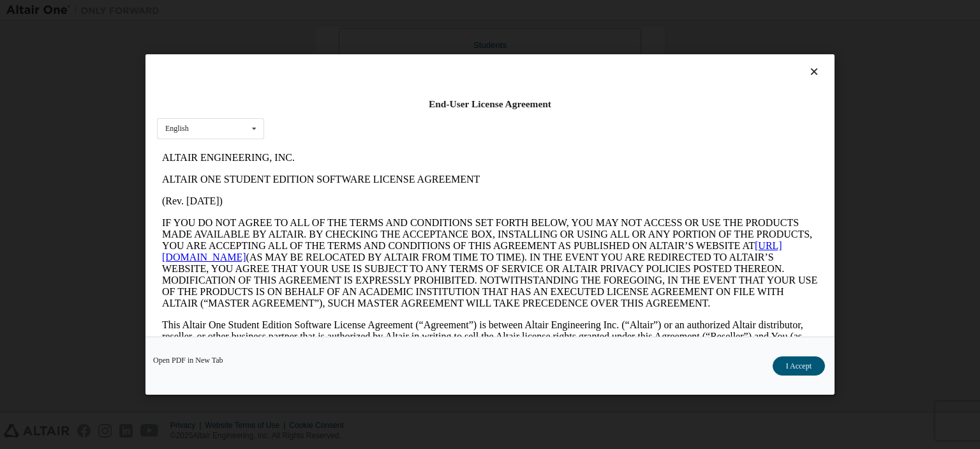 This screenshot has width=980, height=449. What do you see at coordinates (490, 104) in the screenshot?
I see `div: End-User License Agreement` at bounding box center [490, 104].